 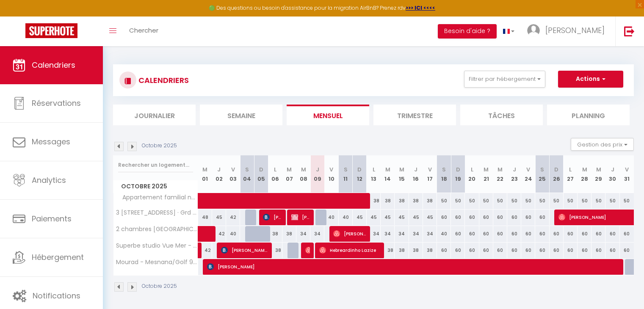 What do you see at coordinates (528, 174) in the screenshot?
I see `th: 24` at bounding box center [528, 174].